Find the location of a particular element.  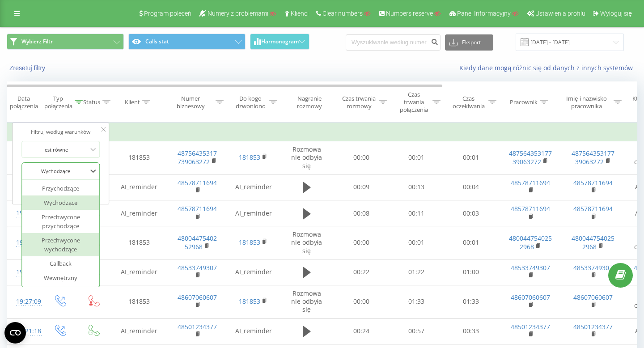

div: Callback is located at coordinates (61, 263).